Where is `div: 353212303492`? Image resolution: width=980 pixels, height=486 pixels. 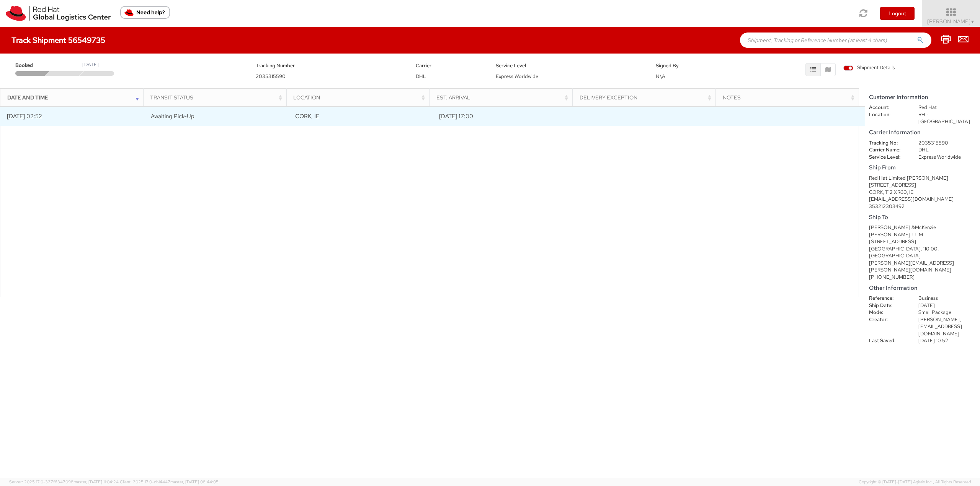
div: 353212303492 is located at coordinates (922, 207).